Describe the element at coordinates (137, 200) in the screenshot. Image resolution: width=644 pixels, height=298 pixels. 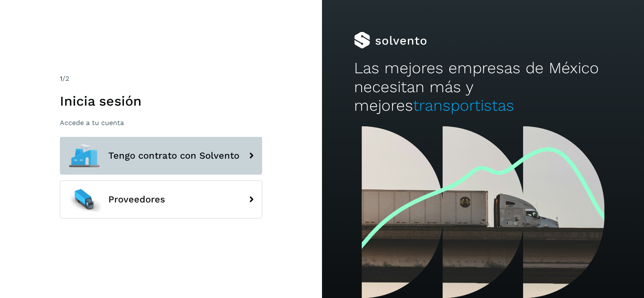
I see `span: Proveedores` at that location.